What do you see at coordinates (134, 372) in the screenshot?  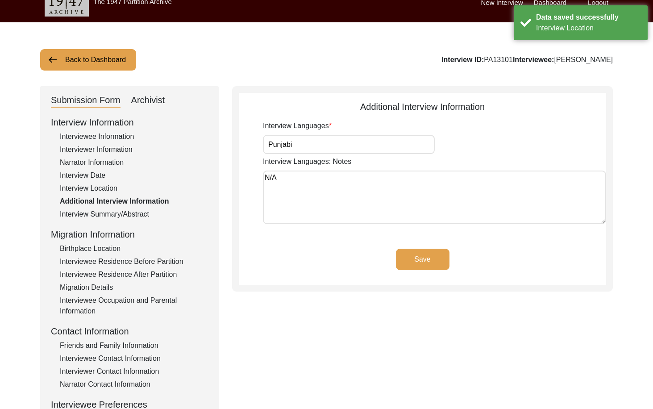 I see `div: Interviewer Contact Information` at bounding box center [134, 372].